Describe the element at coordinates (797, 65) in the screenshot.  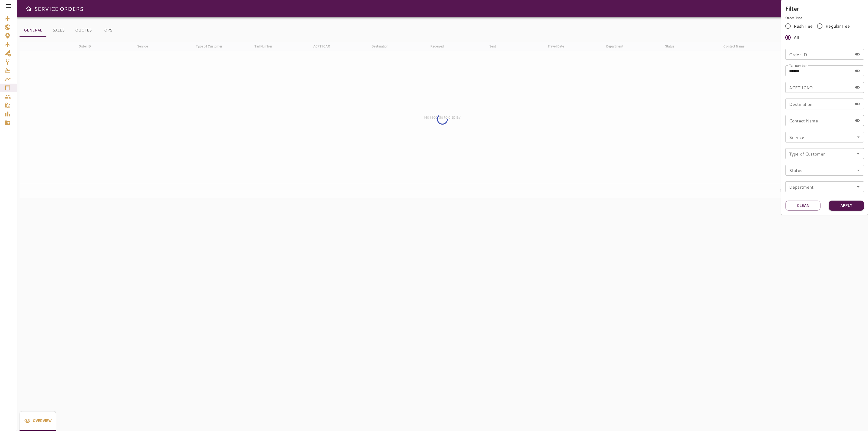
I see `label: Tail number` at that location.